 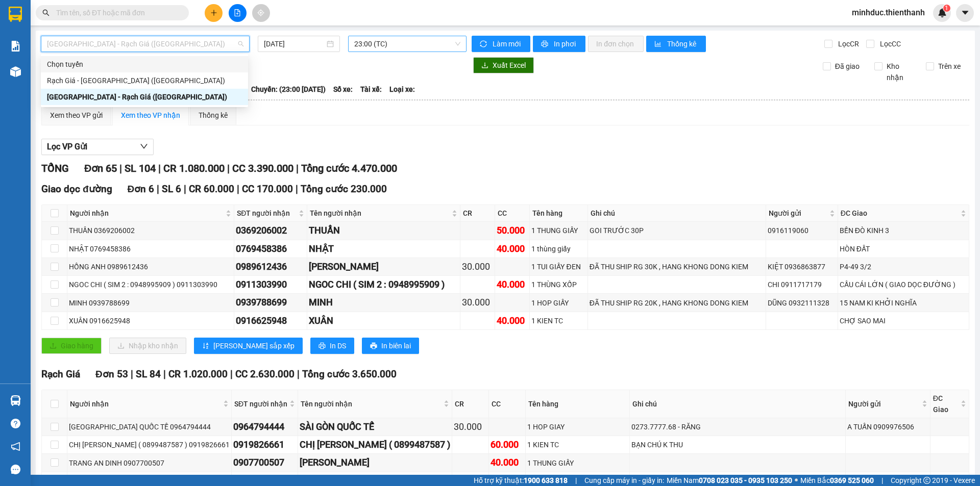 I want to click on button: downloadNhập kho nhận, so click(x=147, y=346).